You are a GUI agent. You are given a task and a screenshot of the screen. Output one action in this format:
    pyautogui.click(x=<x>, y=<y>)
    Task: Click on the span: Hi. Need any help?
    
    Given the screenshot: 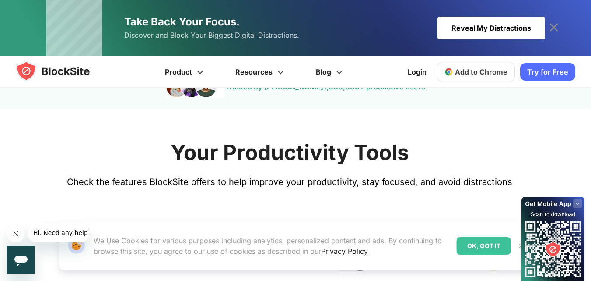 What is the action you would take?
    pyautogui.click(x=34, y=10)
    